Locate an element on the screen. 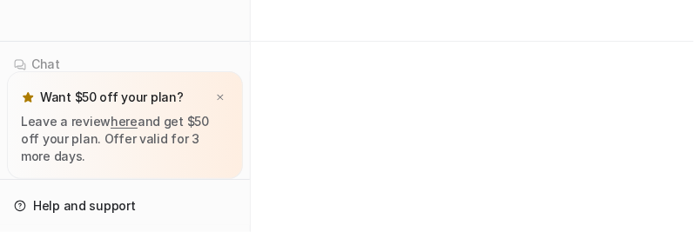 The image size is (694, 232). img: x is located at coordinates (220, 97).